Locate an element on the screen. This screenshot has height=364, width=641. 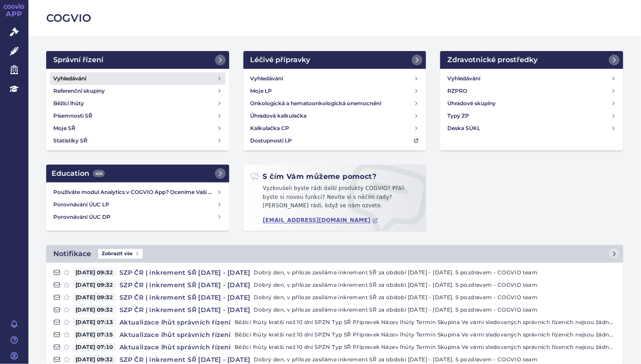
a: NotifikaceZobrazit vše is located at coordinates (334, 254).